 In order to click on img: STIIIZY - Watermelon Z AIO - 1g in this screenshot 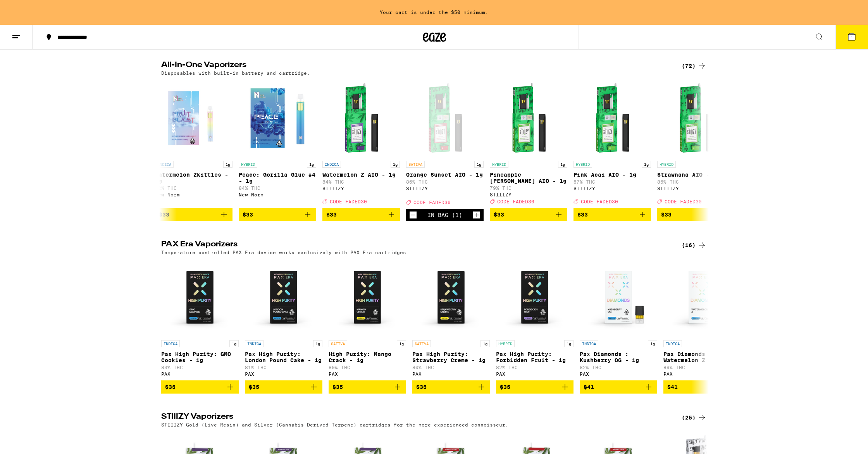, I will do `click(361, 118)`.